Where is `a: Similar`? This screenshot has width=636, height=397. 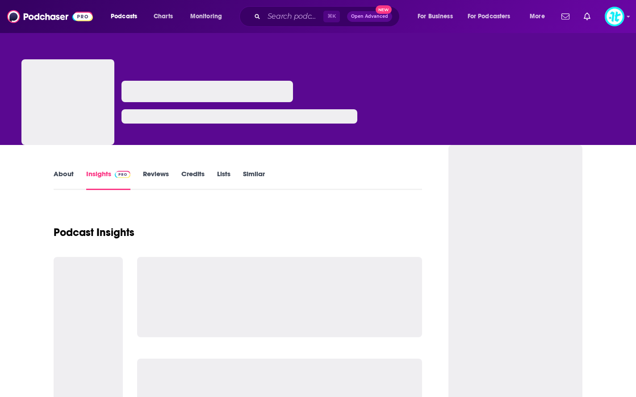 a: Similar is located at coordinates (254, 180).